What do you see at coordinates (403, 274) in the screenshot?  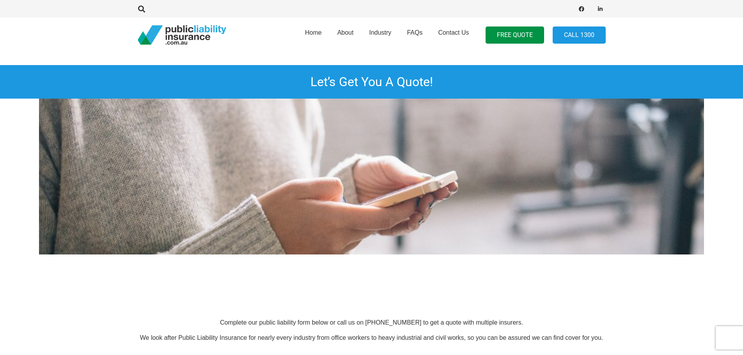 I see `img: steadfast` at bounding box center [403, 274].